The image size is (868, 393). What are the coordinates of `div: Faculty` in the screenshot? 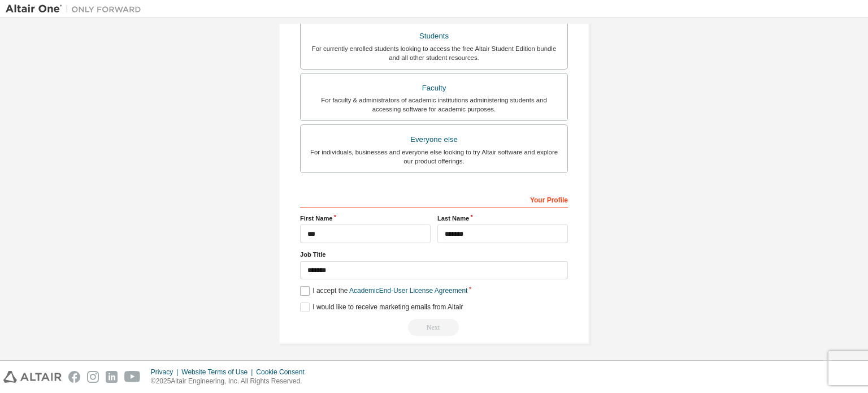 It's located at (434, 88).